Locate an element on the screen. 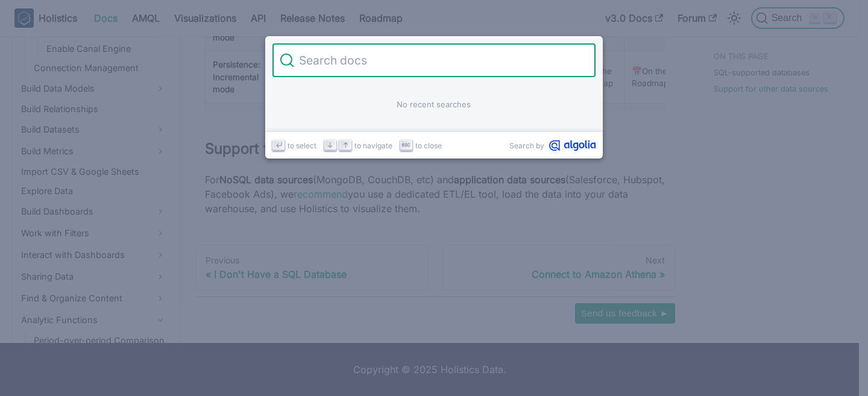  span: to close is located at coordinates (429, 145).